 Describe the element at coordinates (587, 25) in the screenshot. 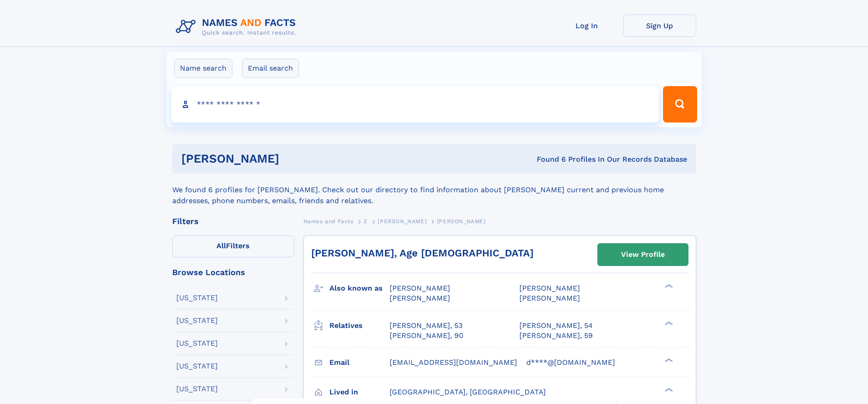

I see `a: Log In` at that location.